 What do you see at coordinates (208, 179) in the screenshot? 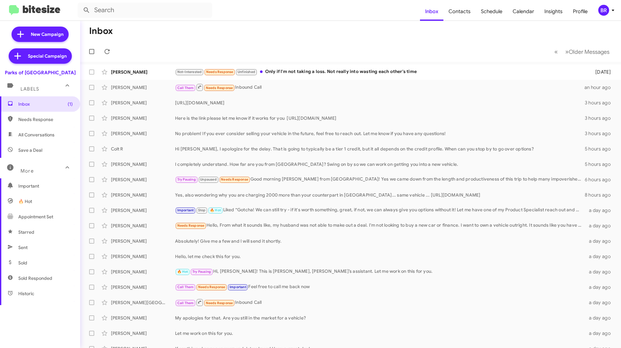
I see `span: Unpaused` at bounding box center [208, 179].